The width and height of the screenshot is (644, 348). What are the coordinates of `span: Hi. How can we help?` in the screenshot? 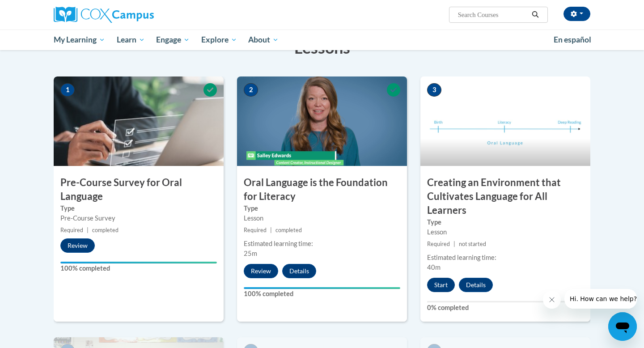 It's located at (39, 10).